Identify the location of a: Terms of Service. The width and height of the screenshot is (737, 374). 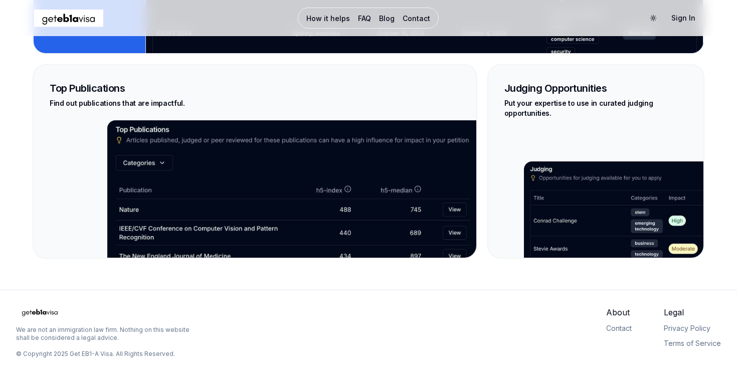
(692, 343).